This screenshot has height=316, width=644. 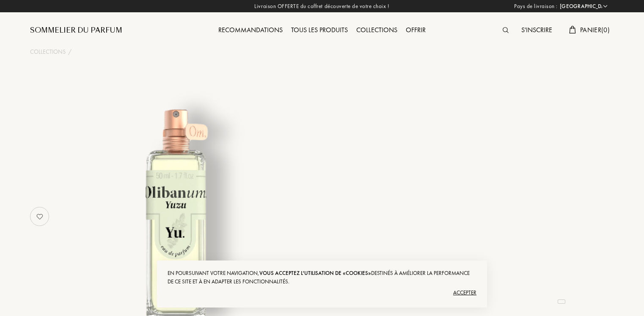 I want to click on a: Recommandations, so click(x=251, y=30).